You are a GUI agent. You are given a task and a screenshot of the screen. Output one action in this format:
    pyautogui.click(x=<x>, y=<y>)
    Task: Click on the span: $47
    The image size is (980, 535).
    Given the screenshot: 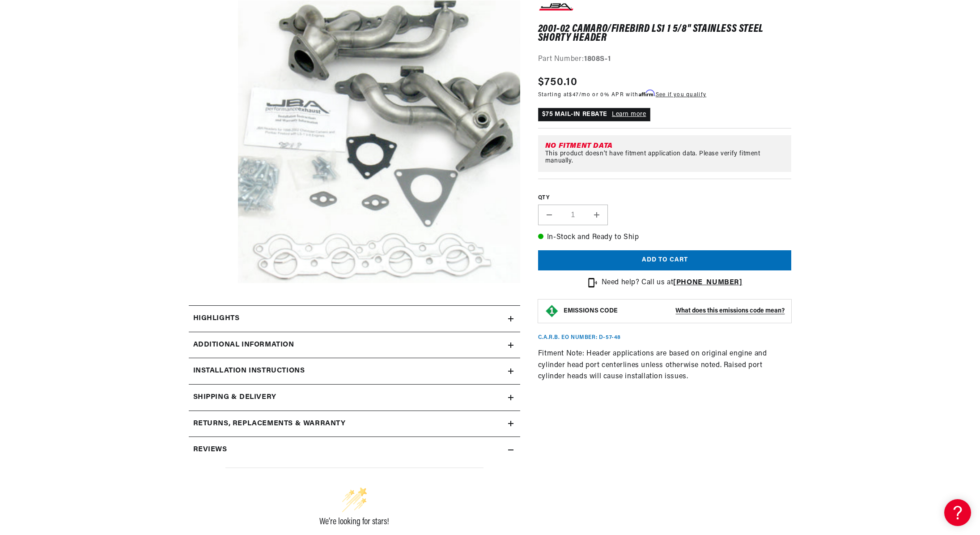 What is the action you would take?
    pyautogui.click(x=574, y=95)
    